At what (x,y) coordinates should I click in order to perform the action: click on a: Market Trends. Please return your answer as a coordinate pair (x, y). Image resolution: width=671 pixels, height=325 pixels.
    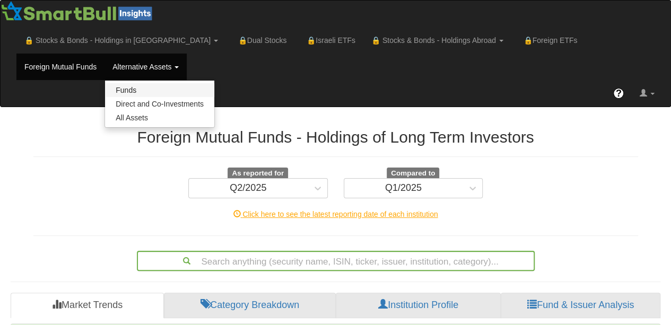
    Looking at the image, I should click on (87, 305).